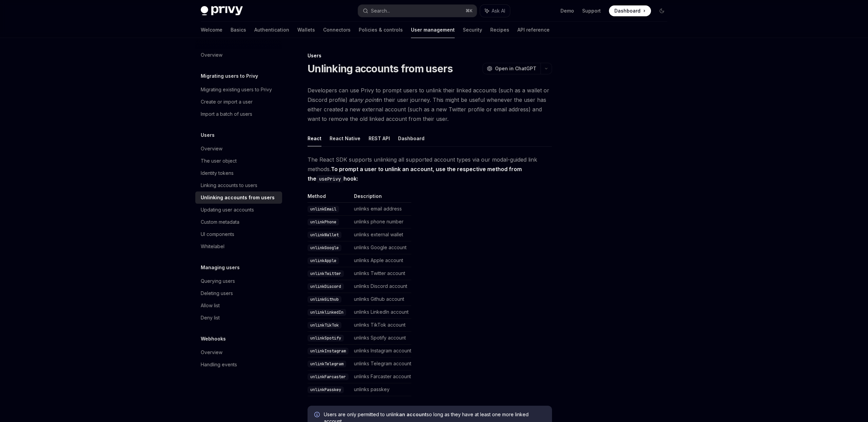 The image size is (868, 422). I want to click on button: Toggle dark mode, so click(662, 11).